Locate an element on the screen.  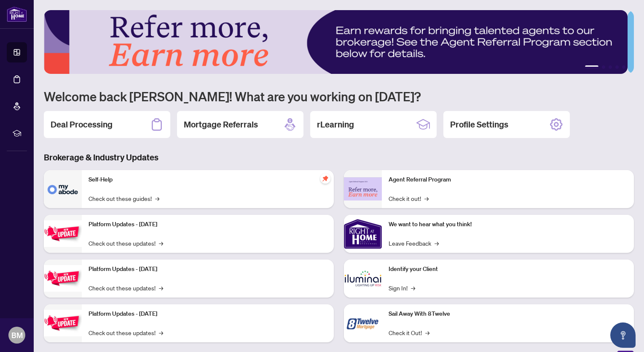
img: Slide 0 is located at coordinates (335, 42).